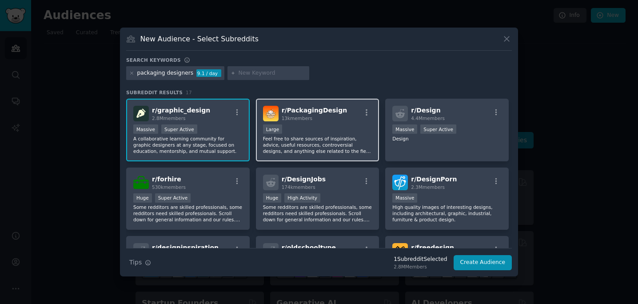 The height and width of the screenshot is (304, 638). Describe the element at coordinates (426, 110) in the screenshot. I see `span: r/ Design` at that location.